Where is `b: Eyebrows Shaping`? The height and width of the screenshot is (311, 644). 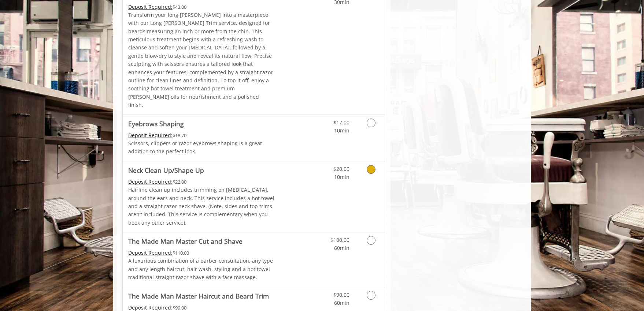 b: Eyebrows Shaping is located at coordinates (156, 124).